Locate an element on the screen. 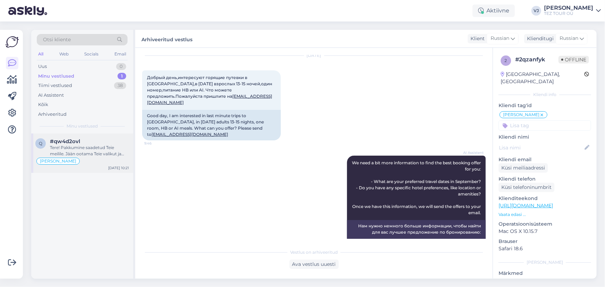 The width and height of the screenshot is (605, 287). span: Minu vestlused is located at coordinates (82, 126).